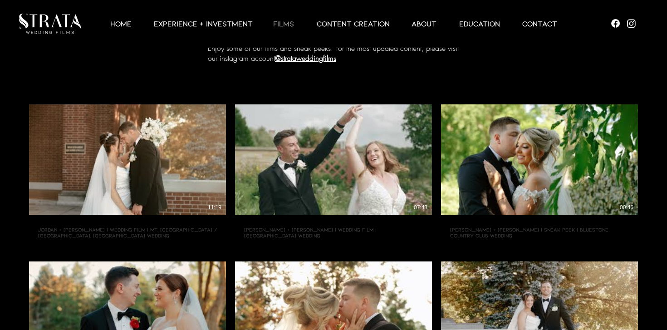 This screenshot has height=330, width=667. Describe the element at coordinates (202, 24) in the screenshot. I see `a: EXPERIENCE + INVESTMENT` at that location.